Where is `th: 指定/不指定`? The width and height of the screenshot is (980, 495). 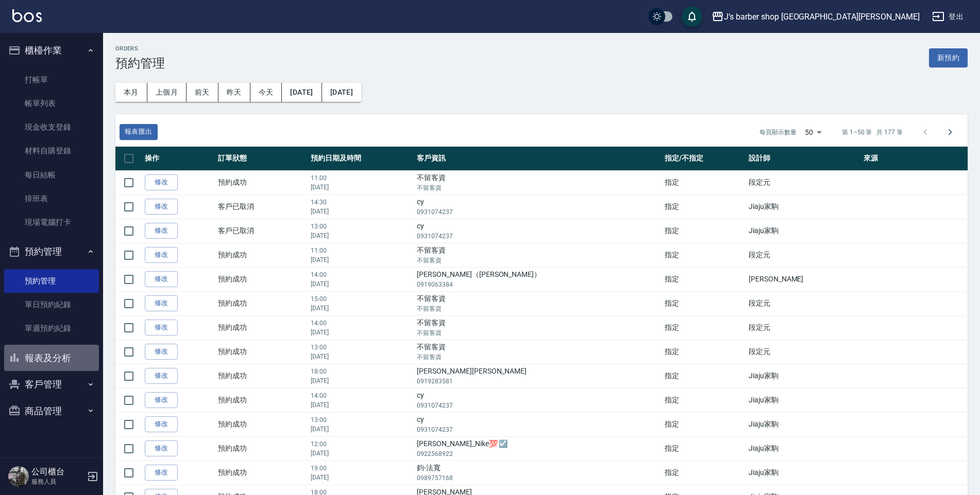 th: 指定/不指定 is located at coordinates (704, 158).